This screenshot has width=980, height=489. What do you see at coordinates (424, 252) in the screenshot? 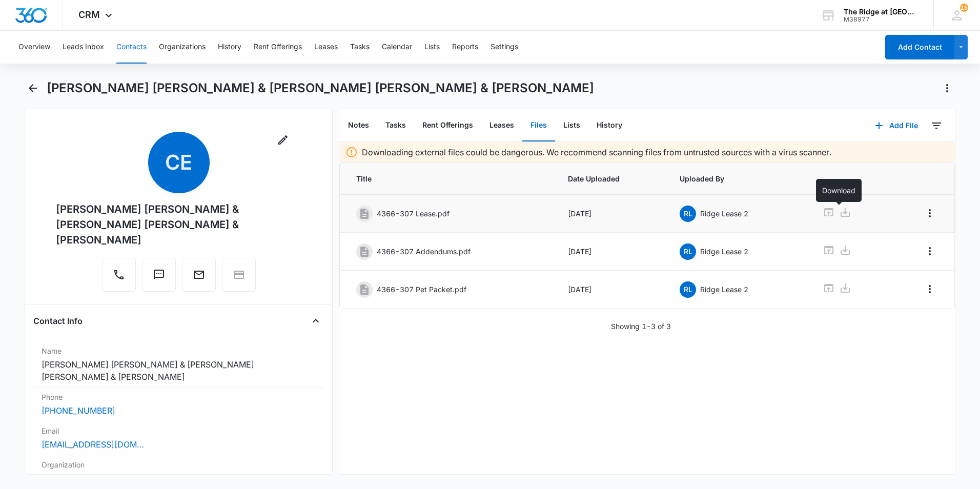
I see `p: 4366-307 Addendums.pdf` at bounding box center [424, 252].